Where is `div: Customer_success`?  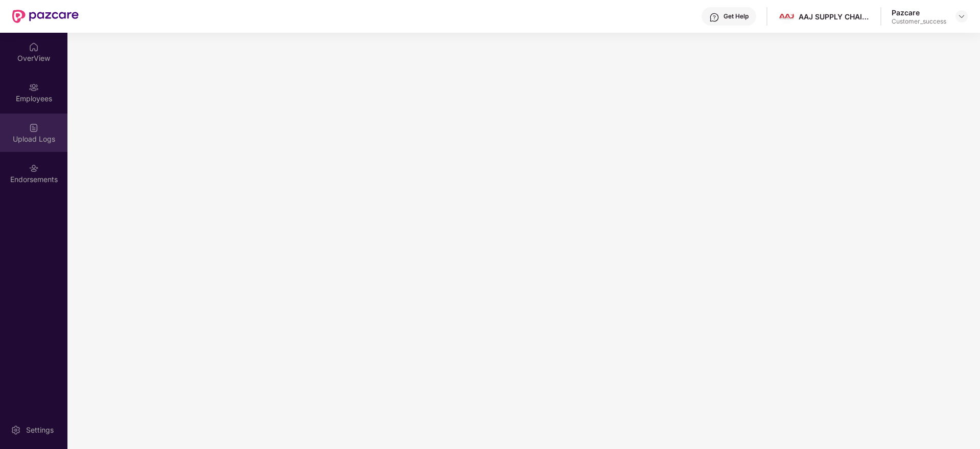
div: Customer_success is located at coordinates (919, 22).